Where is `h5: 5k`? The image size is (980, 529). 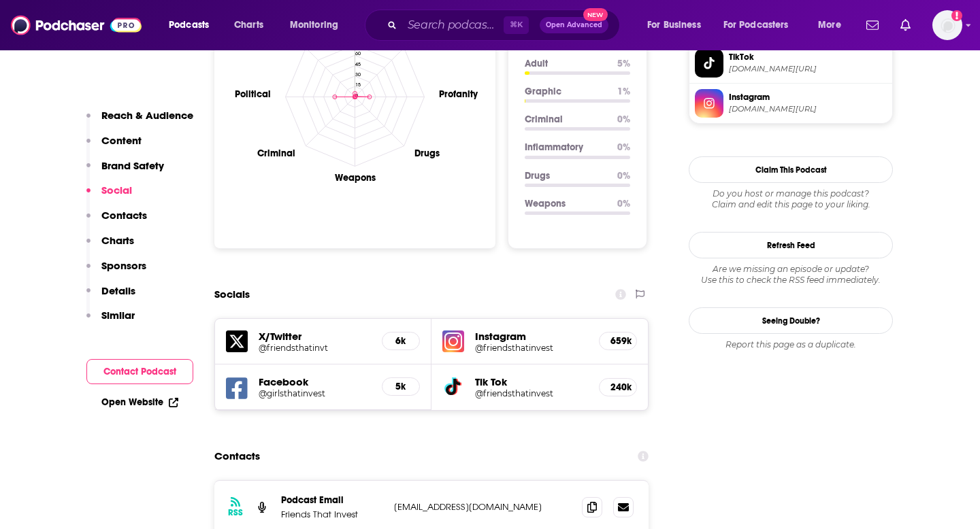
h5: 5k is located at coordinates (401, 386).